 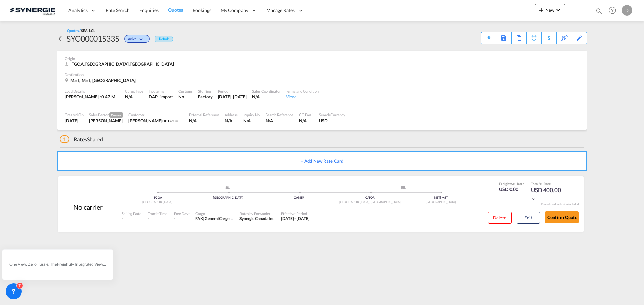 I want to click on div: Shared, so click(x=81, y=139).